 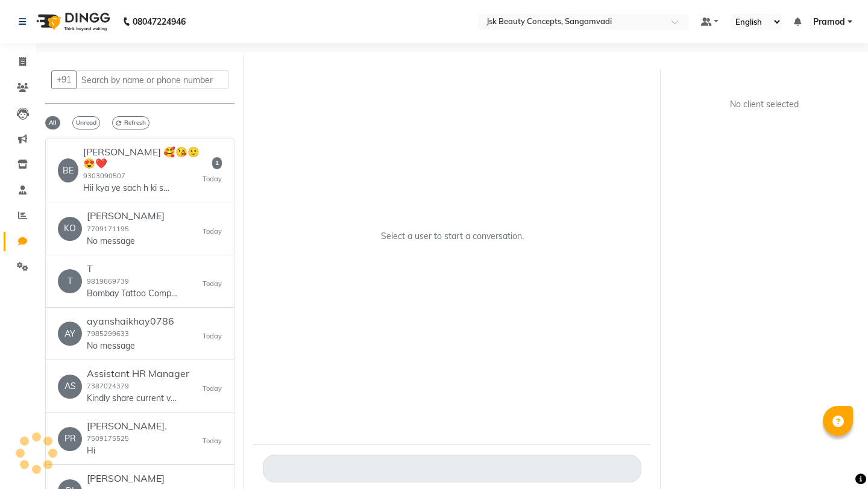 I want to click on div: AS, so click(x=70, y=387).